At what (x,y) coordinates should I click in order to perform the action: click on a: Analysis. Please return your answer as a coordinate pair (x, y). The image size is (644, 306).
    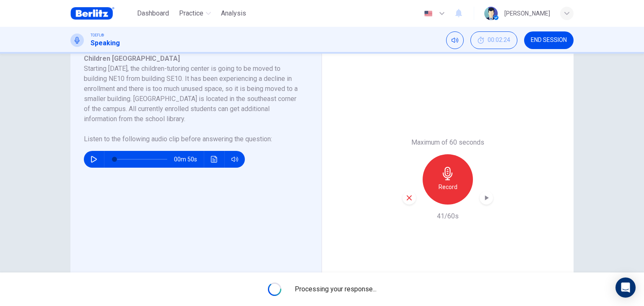
    Looking at the image, I should click on (233, 13).